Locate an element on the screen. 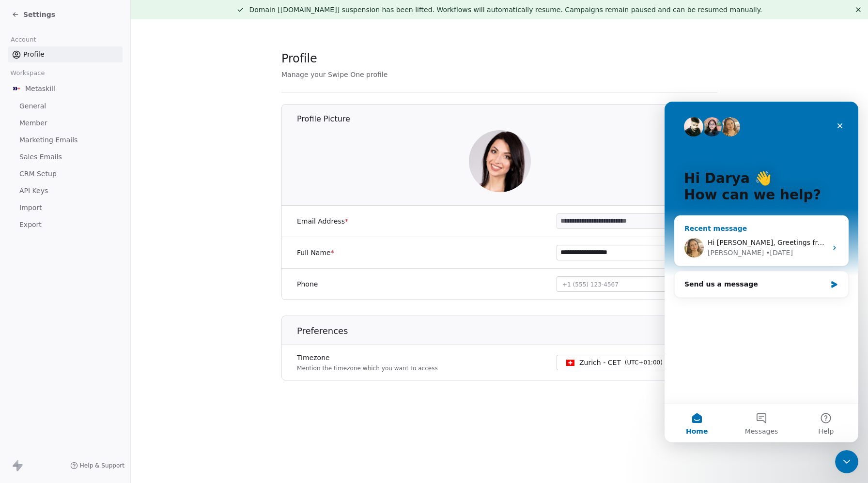 The image size is (868, 483). button: +1 (555) 123-4567 is located at coordinates (629, 284).